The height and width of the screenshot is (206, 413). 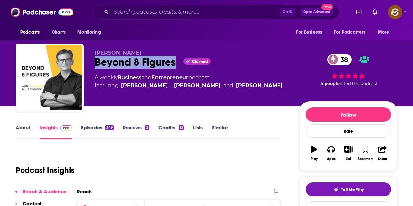 I want to click on button: Show profile menu, so click(x=395, y=12).